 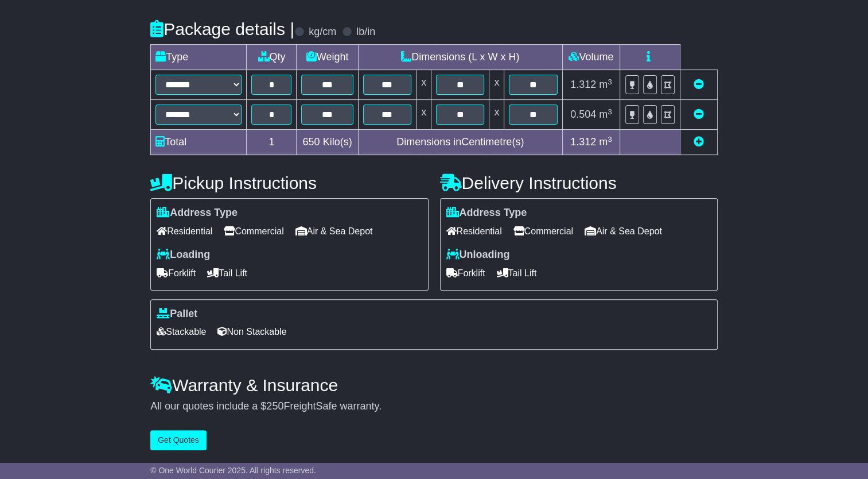 I want to click on span: Stackable, so click(x=182, y=331).